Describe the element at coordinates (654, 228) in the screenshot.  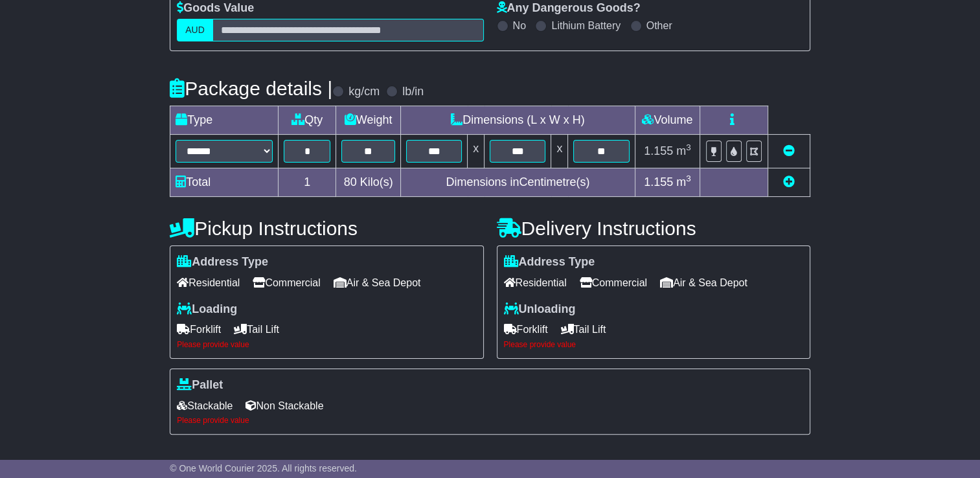
I see `h4: Delivery Instructions` at that location.